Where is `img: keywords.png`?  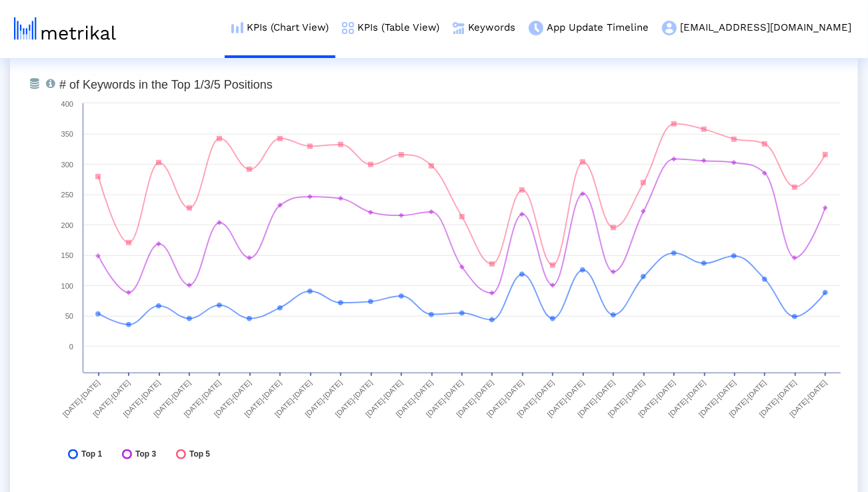
img: keywords.png is located at coordinates (459, 28).